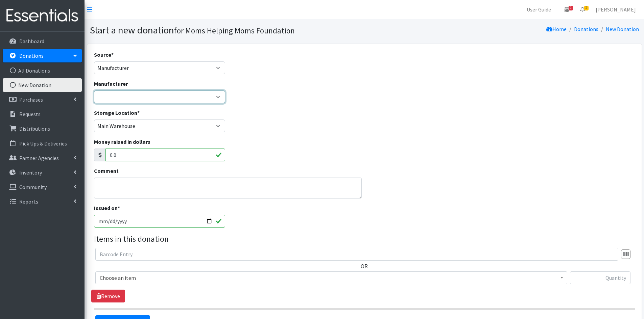 The height and width of the screenshot is (319, 644). What do you see at coordinates (29, 201) in the screenshot?
I see `p: Reports` at bounding box center [29, 201].